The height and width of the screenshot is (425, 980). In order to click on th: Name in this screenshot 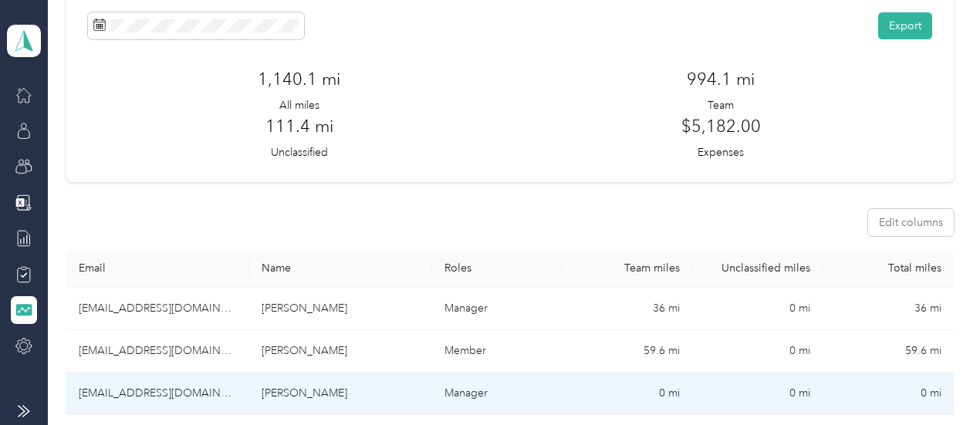, I will do `click(340, 268)`.